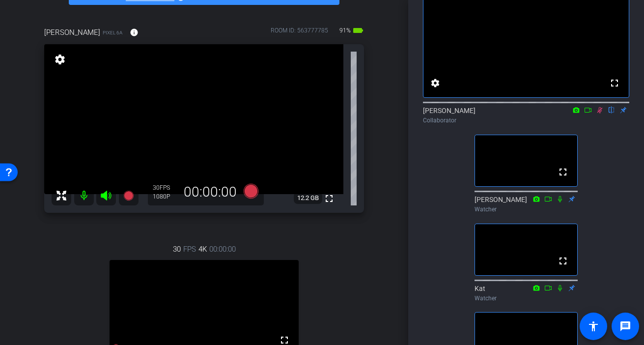 The image size is (644, 345). Describe the element at coordinates (165, 188) in the screenshot. I see `div: 30` at that location.